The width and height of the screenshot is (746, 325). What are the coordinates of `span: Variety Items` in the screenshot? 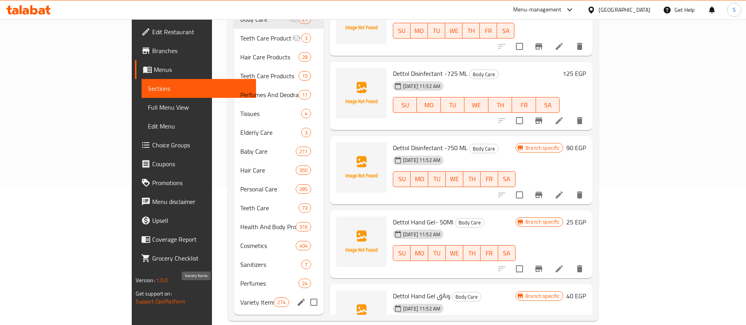 It's located at (257, 302).